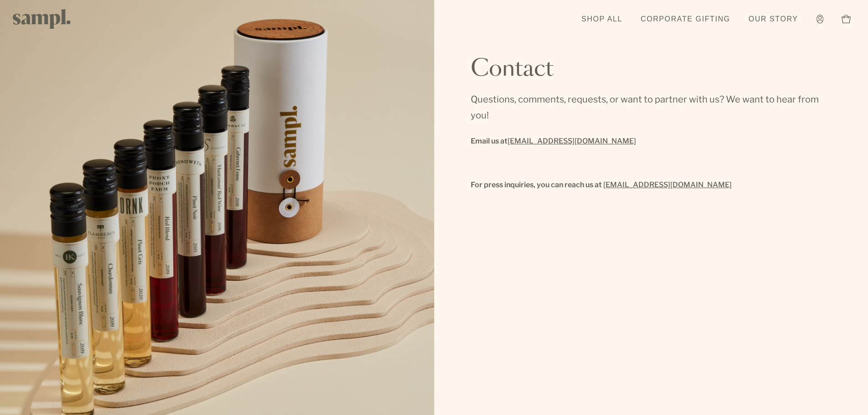  I want to click on a: Corporate Gifting, so click(686, 19).